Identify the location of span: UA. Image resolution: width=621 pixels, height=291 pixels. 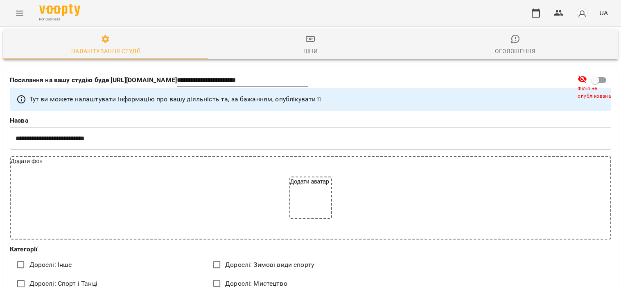
(603, 13).